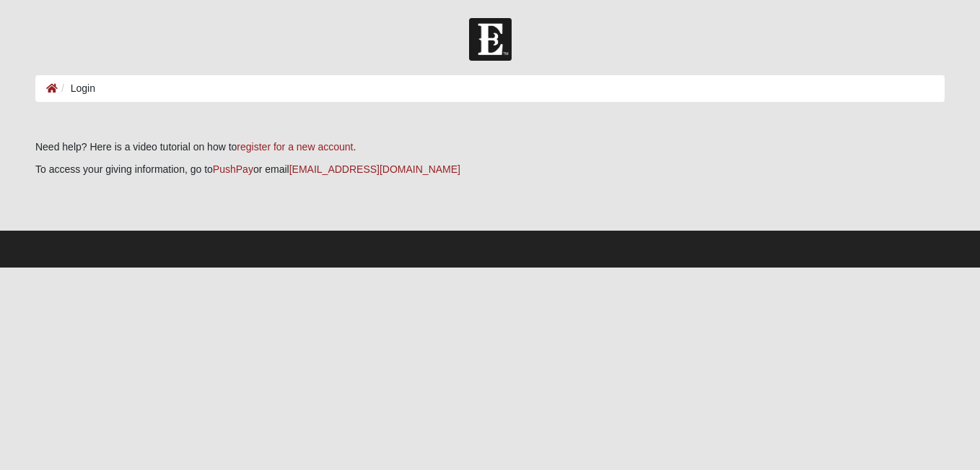 Image resolution: width=980 pixels, height=470 pixels. Describe the element at coordinates (233, 169) in the screenshot. I see `a: PushPay` at that location.